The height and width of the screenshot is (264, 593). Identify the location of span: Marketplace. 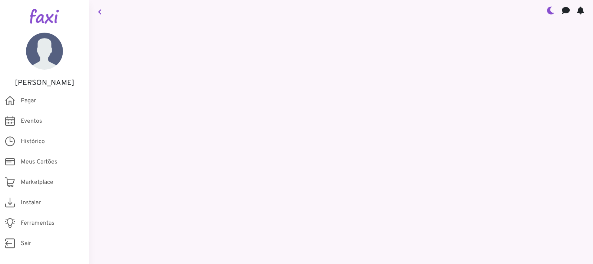
(37, 182).